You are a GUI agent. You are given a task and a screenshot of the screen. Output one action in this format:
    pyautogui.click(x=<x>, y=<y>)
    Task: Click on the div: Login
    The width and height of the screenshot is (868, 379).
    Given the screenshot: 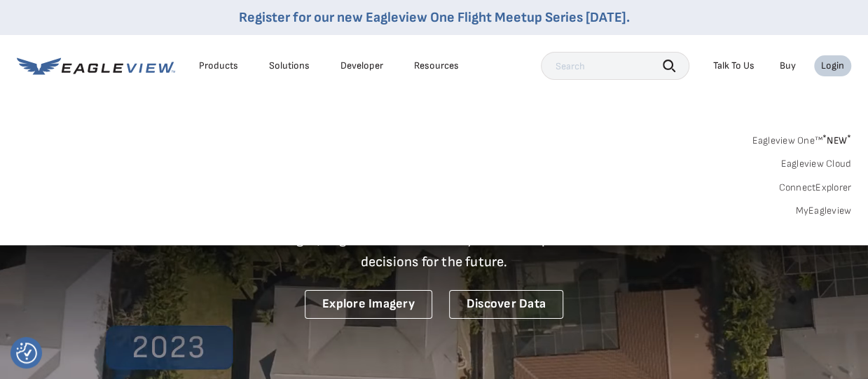 What is the action you would take?
    pyautogui.click(x=833, y=66)
    